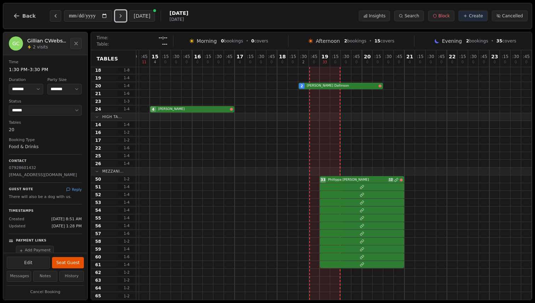 The image size is (535, 303). Describe the element at coordinates (98, 257) in the screenshot. I see `span: 60` at that location.